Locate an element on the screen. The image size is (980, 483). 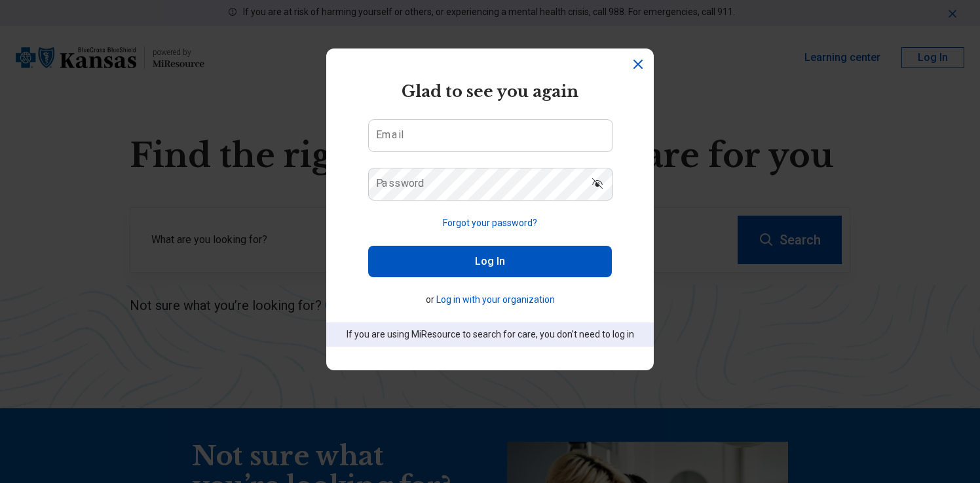
p: If you are using MiResource to search for care, you don’t need to log in is located at coordinates (490, 334).